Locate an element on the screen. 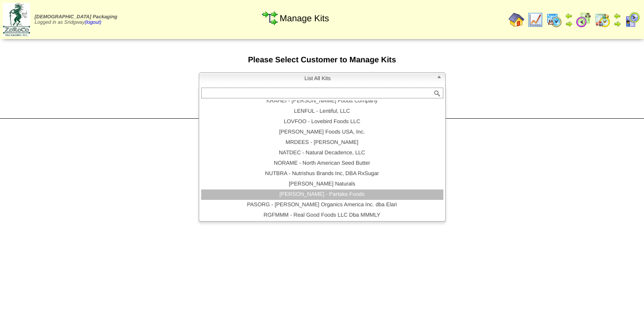 This screenshot has width=644, height=324. img: calendarblend.gif is located at coordinates (584, 20).